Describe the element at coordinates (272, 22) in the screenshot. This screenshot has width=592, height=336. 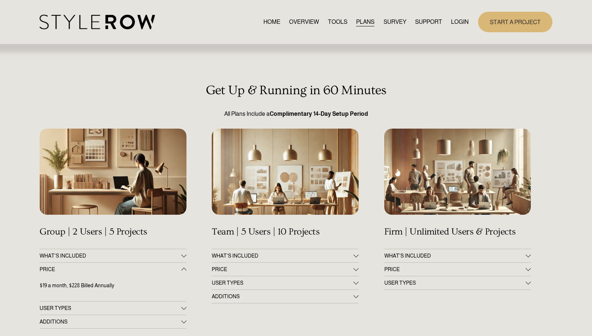
I see `a: HOME` at that location.